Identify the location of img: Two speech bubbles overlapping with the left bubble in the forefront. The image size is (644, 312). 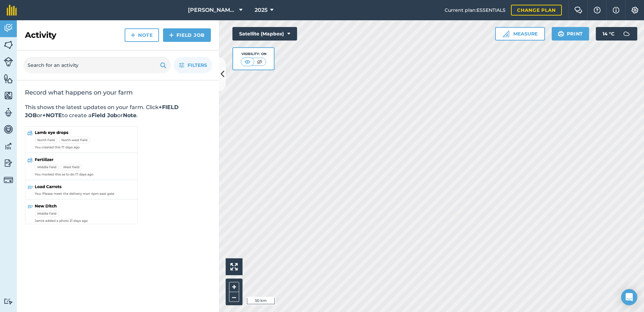
(579, 10).